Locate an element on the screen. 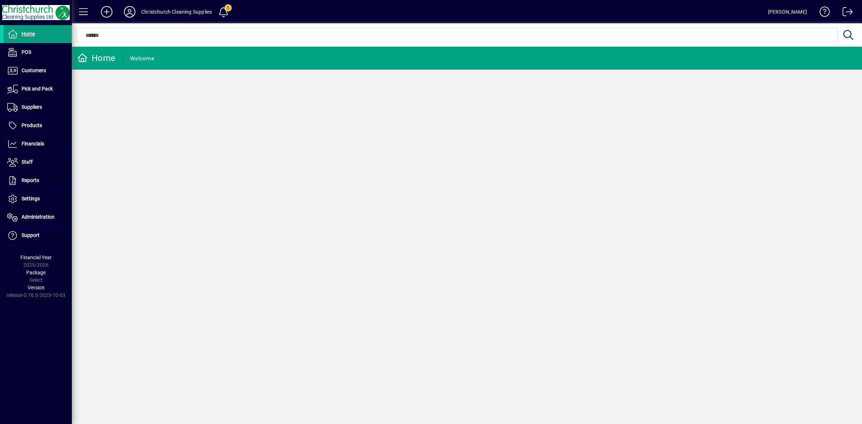  a: Settings is located at coordinates (38, 199).